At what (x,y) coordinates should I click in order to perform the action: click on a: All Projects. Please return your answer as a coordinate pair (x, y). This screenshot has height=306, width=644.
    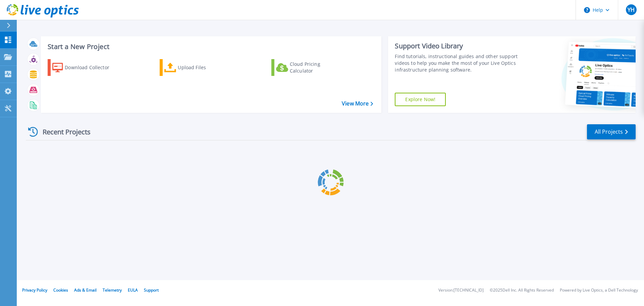
    Looking at the image, I should click on (611, 132).